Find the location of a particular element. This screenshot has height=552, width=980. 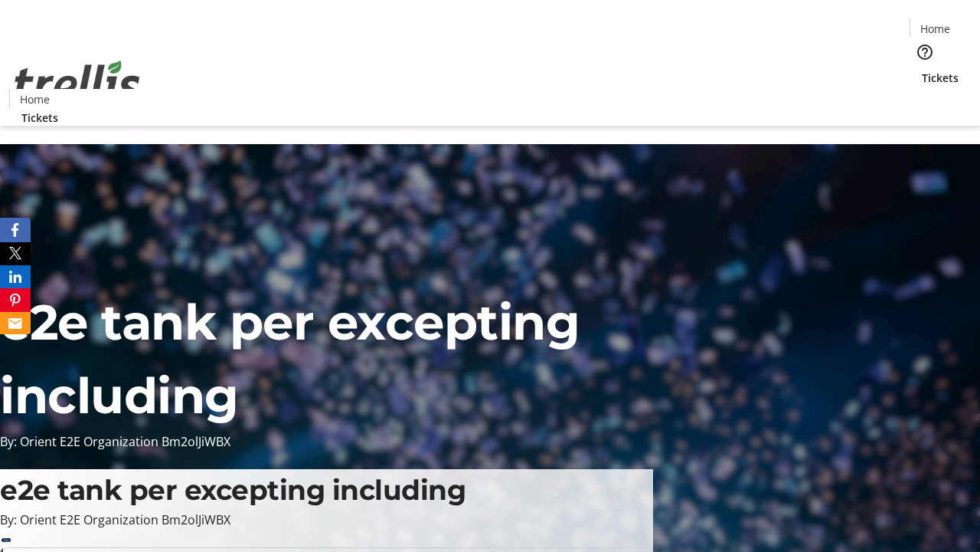

img: Orient E2E Organization Bm2olJiWBX's Logo is located at coordinates (77, 82).